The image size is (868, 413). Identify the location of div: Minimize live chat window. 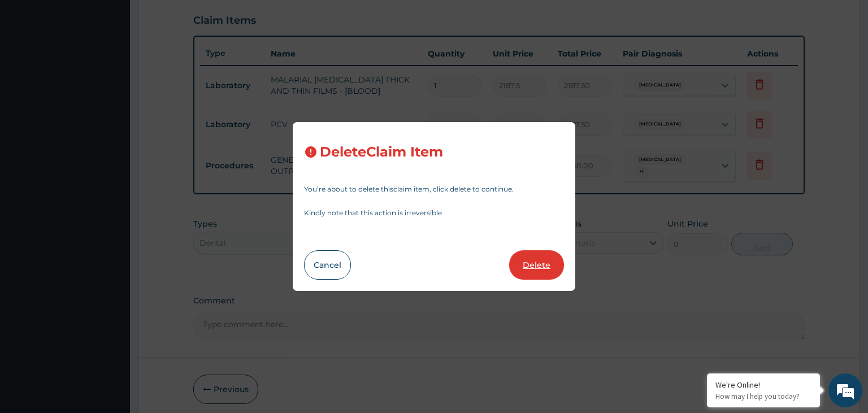
(199, 19).